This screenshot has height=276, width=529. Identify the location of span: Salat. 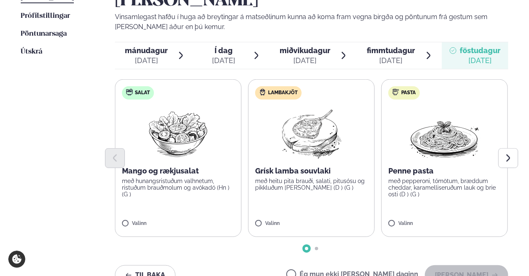
(142, 93).